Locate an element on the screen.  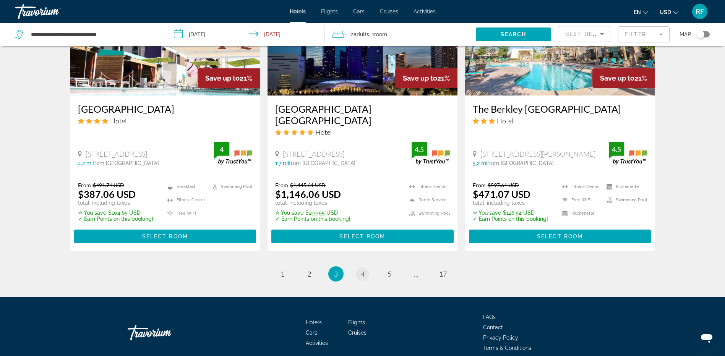
div: 3 star Hotel is located at coordinates (560, 121).